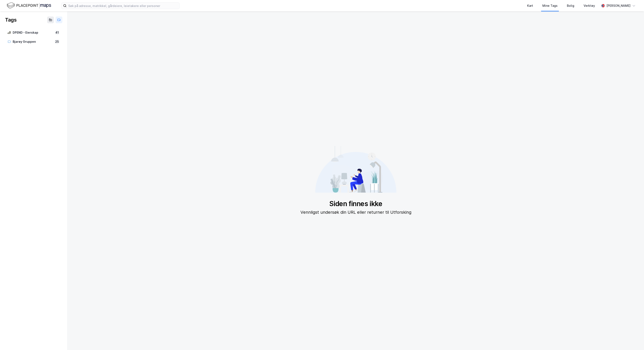 This screenshot has height=350, width=644. What do you see at coordinates (633, 339) in the screenshot?
I see `div: Kontrollprogram for chat` at bounding box center [633, 339].